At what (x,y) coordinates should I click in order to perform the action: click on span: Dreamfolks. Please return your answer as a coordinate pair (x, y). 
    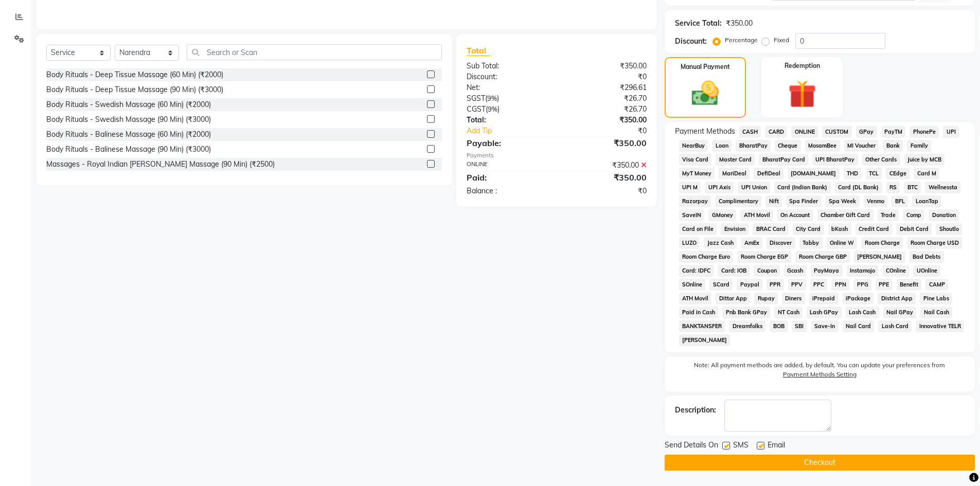
    Looking at the image, I should click on (747, 326).